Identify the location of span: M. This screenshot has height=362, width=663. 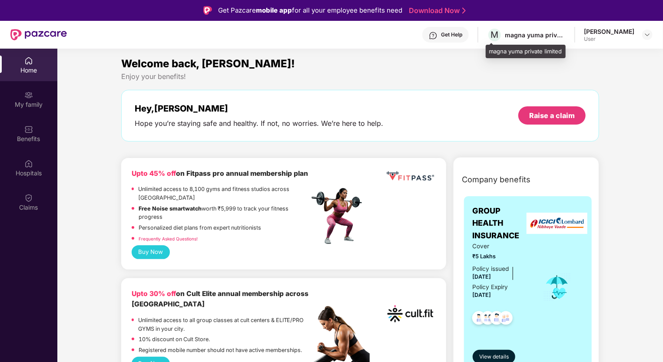
(495, 35).